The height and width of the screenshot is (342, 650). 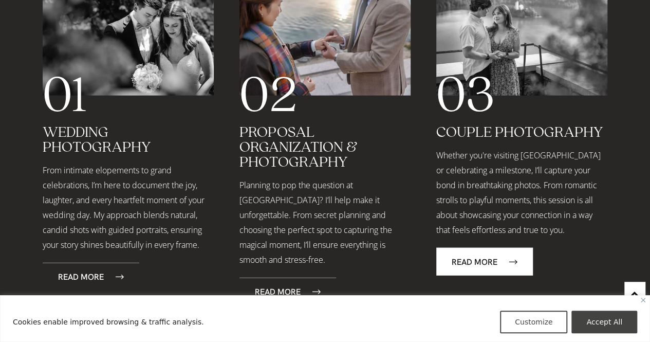 What do you see at coordinates (534, 322) in the screenshot?
I see `button: Customize` at bounding box center [534, 322].